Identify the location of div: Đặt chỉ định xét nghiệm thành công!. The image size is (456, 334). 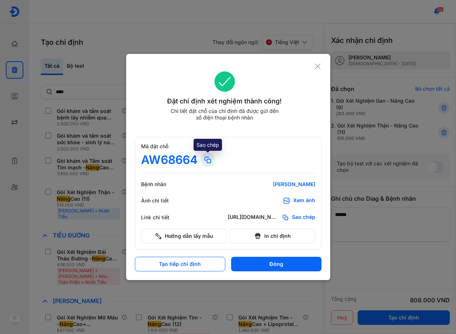
(224, 101).